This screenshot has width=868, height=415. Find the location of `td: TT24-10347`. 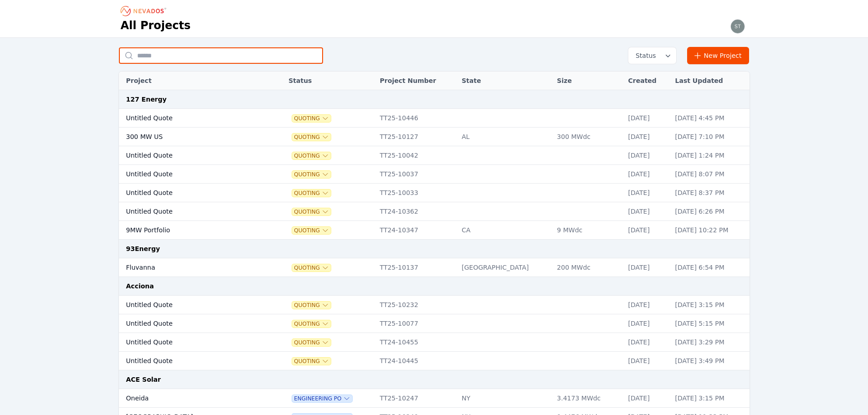

td: TT24-10347 is located at coordinates (417, 230).